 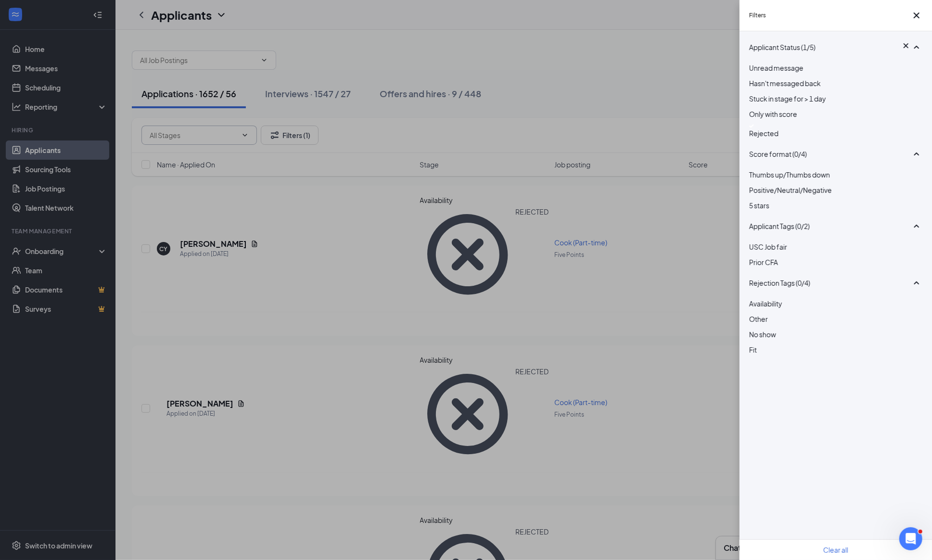 What do you see at coordinates (782, 47) in the screenshot?
I see `span: Applicant Status (1/5)` at bounding box center [782, 47].